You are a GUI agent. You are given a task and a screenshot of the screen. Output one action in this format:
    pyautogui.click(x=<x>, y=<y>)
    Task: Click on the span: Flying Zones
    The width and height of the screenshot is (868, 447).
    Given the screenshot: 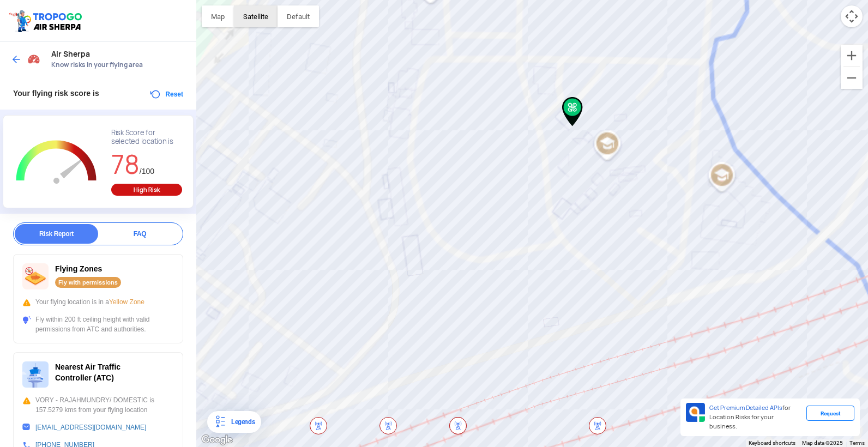 What is the action you would take?
    pyautogui.click(x=79, y=269)
    